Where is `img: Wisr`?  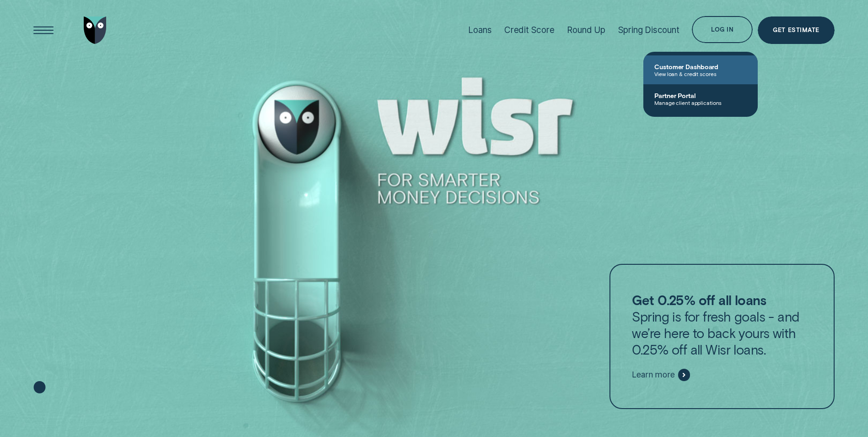
img: Wisr is located at coordinates (95, 30).